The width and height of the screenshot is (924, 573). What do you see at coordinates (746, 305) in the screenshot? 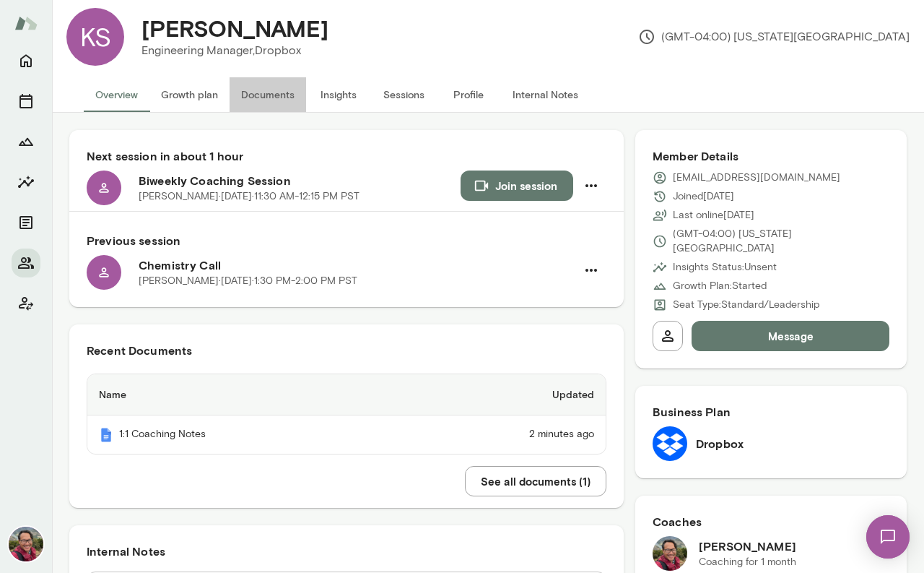
I see `p: Seat Type: Standard/Leadership` at bounding box center [746, 305].